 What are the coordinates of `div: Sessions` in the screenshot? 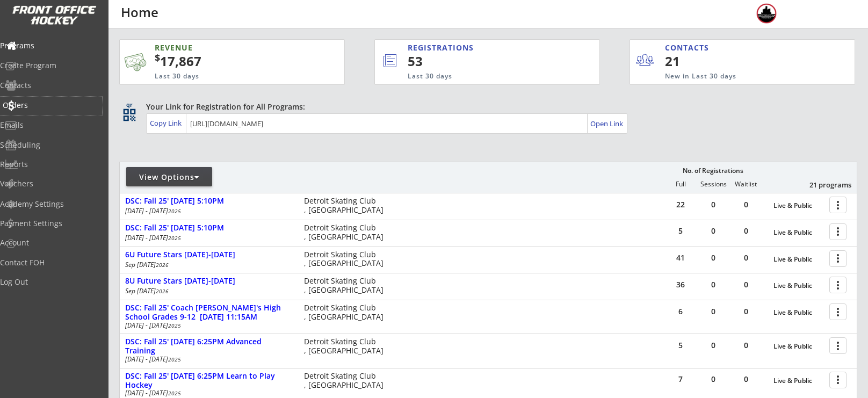 It's located at (713, 184).